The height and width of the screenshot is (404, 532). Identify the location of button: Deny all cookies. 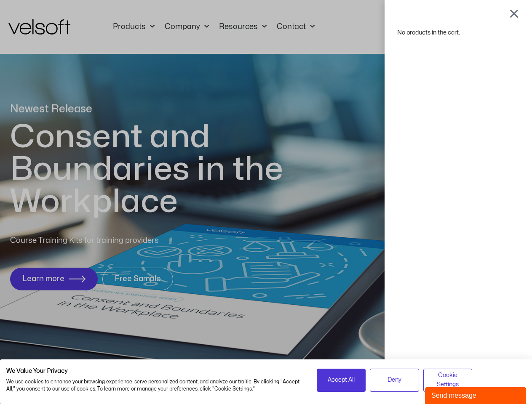
(394, 380).